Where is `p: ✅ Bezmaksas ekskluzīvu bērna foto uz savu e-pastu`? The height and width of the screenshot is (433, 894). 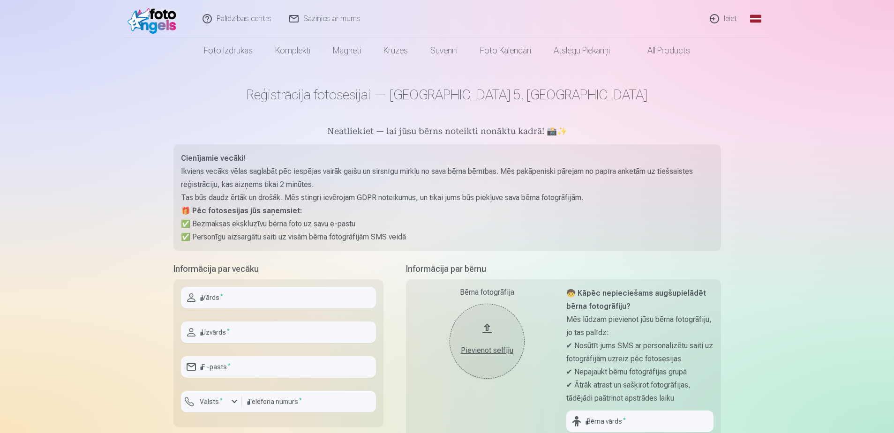 p: ✅ Bezmaksas ekskluzīvu bērna foto uz savu e-pastu is located at coordinates (447, 224).